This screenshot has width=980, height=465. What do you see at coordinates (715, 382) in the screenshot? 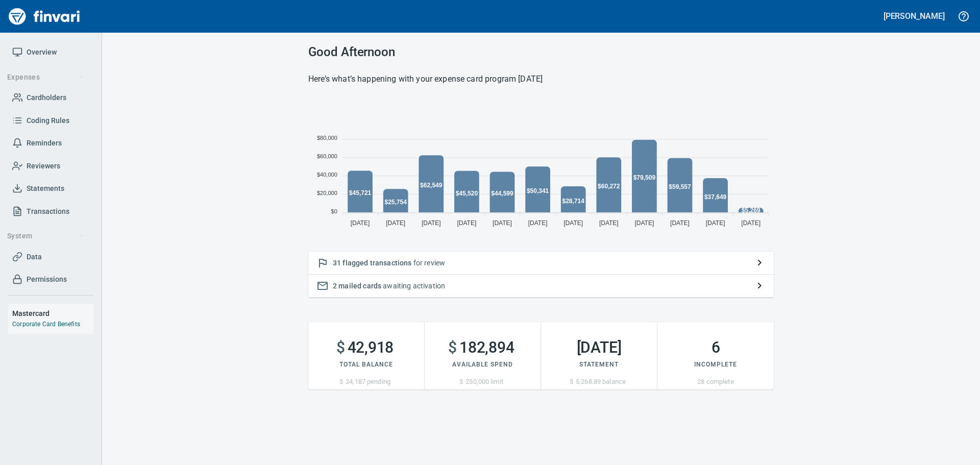
I see `p: 28 complete` at bounding box center [715, 382].